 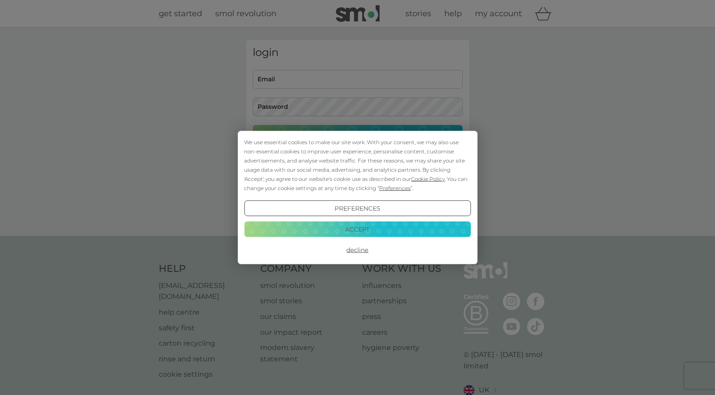 I want to click on span: Preferences, so click(x=395, y=188).